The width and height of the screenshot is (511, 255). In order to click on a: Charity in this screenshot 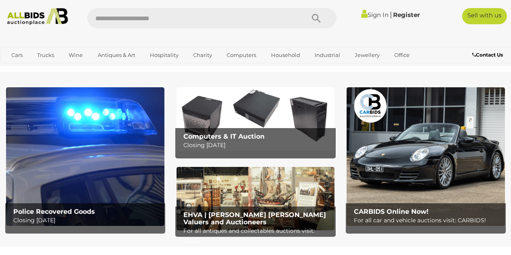, I will do `click(202, 55)`.